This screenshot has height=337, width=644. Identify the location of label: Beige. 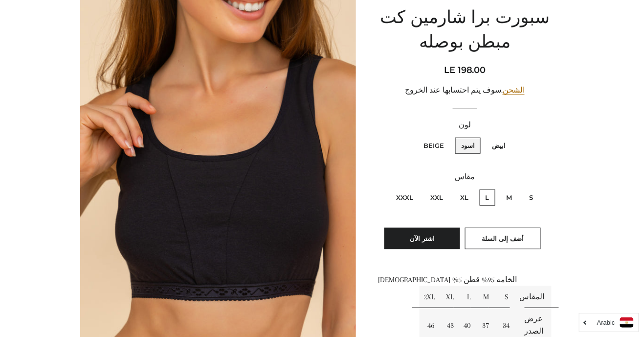
(434, 145).